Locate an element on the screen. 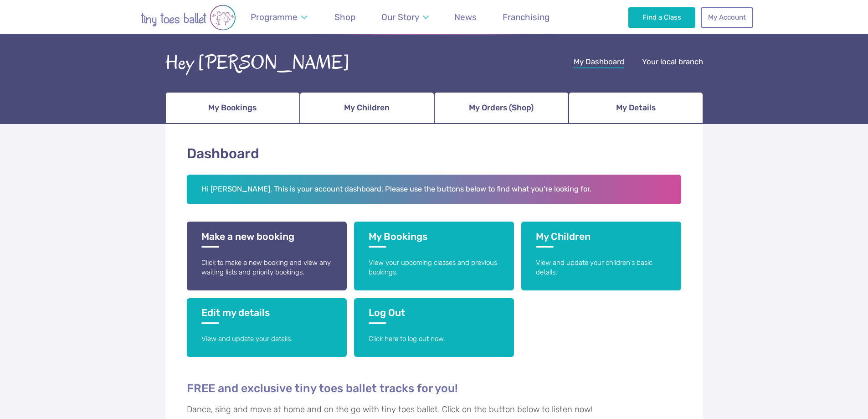 The image size is (868, 419). span: My Children is located at coordinates (367, 107).